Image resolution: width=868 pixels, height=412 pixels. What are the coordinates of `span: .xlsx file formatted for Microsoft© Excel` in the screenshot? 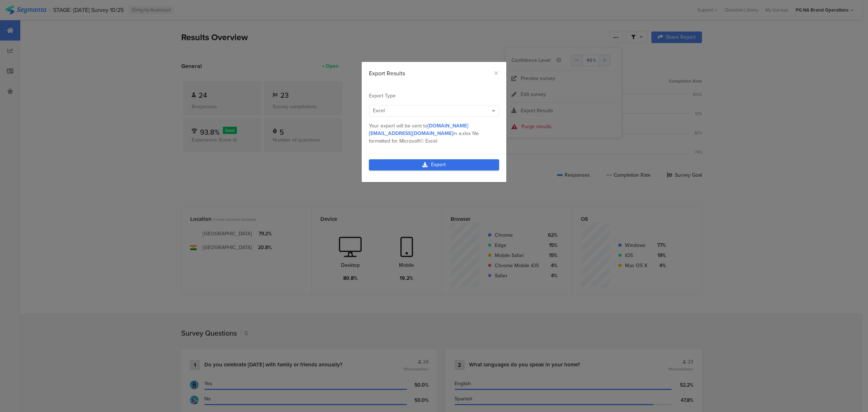 It's located at (424, 137).